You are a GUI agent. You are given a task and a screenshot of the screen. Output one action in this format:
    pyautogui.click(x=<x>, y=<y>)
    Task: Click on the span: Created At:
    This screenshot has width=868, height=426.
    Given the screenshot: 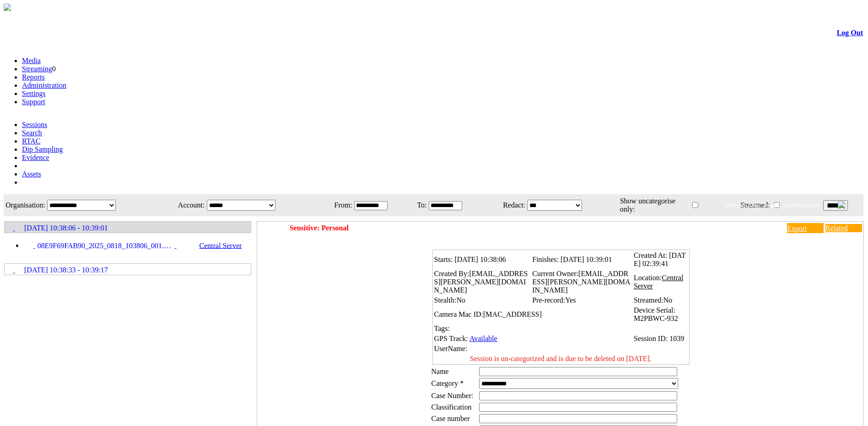 What is the action you would take?
    pyautogui.click(x=650, y=255)
    